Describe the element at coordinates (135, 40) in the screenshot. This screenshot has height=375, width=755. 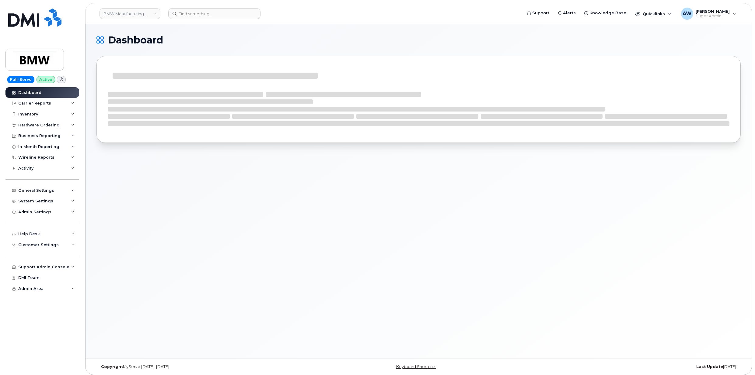
I see `span: Dashboard` at that location.